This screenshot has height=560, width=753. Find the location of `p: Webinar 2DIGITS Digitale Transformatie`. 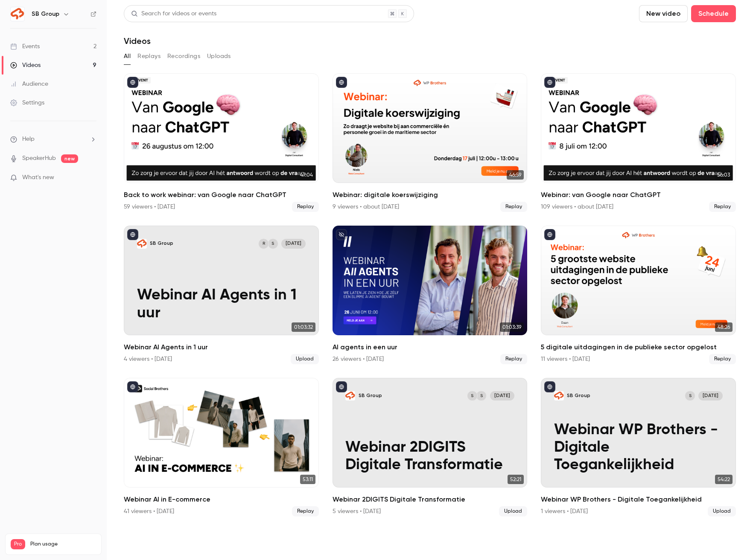

p: Webinar 2DIGITS Digitale Transformatie is located at coordinates (430, 457).